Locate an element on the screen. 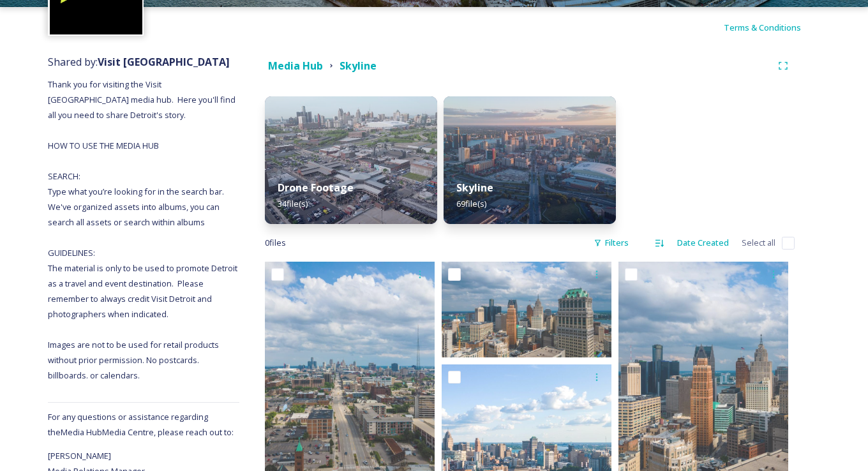 The height and width of the screenshot is (471, 868). span: 0 file s is located at coordinates (275, 243).